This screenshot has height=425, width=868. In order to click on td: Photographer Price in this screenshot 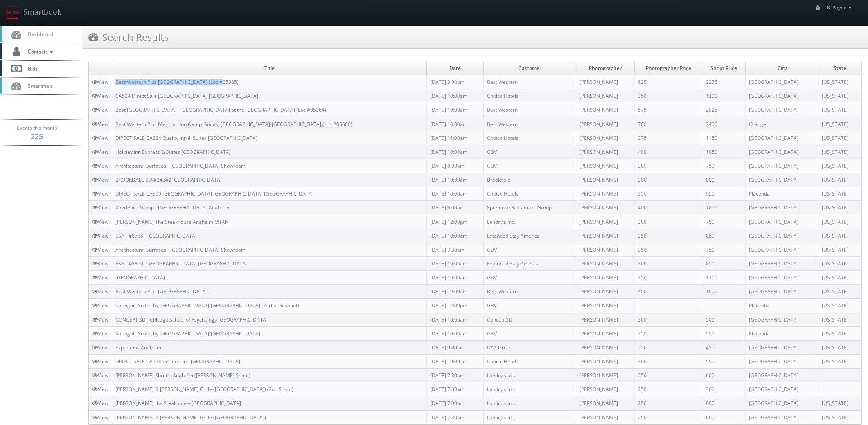, I will do `click(669, 68)`.